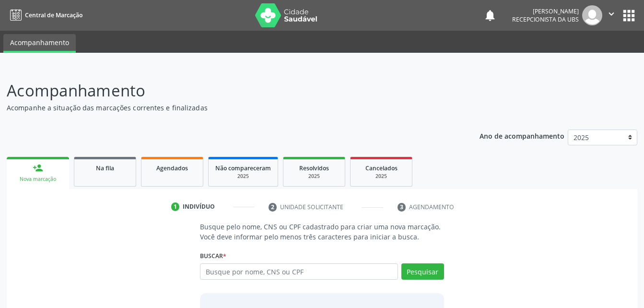 This screenshot has width=644, height=308. I want to click on label: Buscar, so click(213, 256).